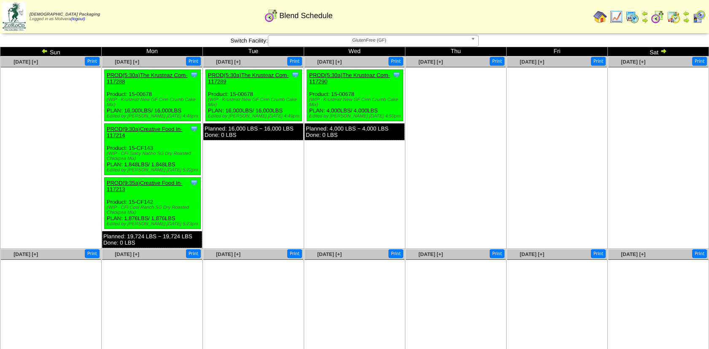  Describe the element at coordinates (632, 17) in the screenshot. I see `img: calendarprod.gif` at that location.